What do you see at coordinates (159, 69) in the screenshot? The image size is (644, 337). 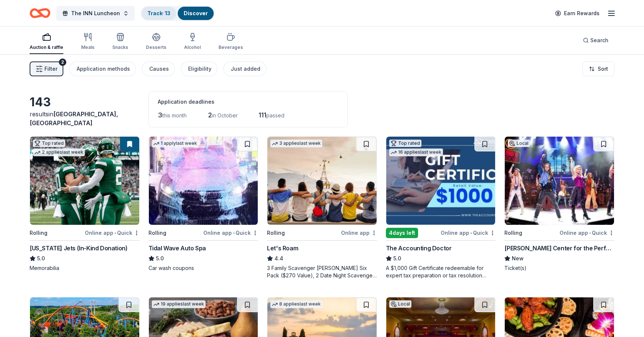 I see `div: Causes` at bounding box center [159, 69].